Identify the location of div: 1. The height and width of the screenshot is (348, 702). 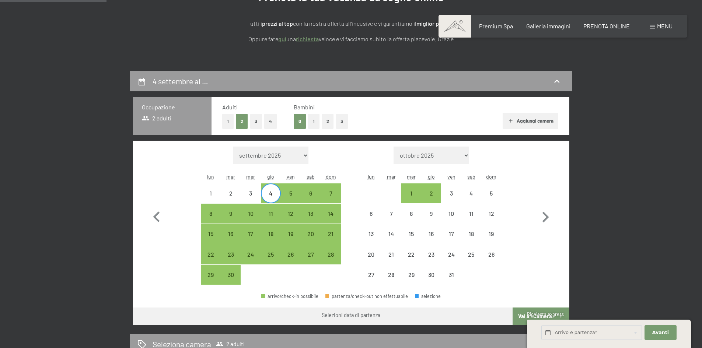
(211, 200).